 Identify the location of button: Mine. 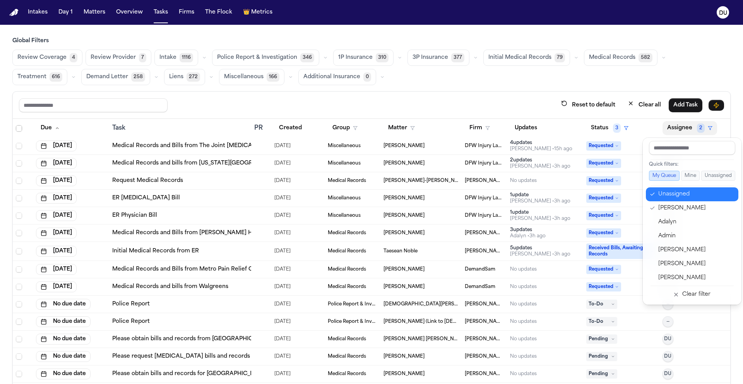
(690, 176).